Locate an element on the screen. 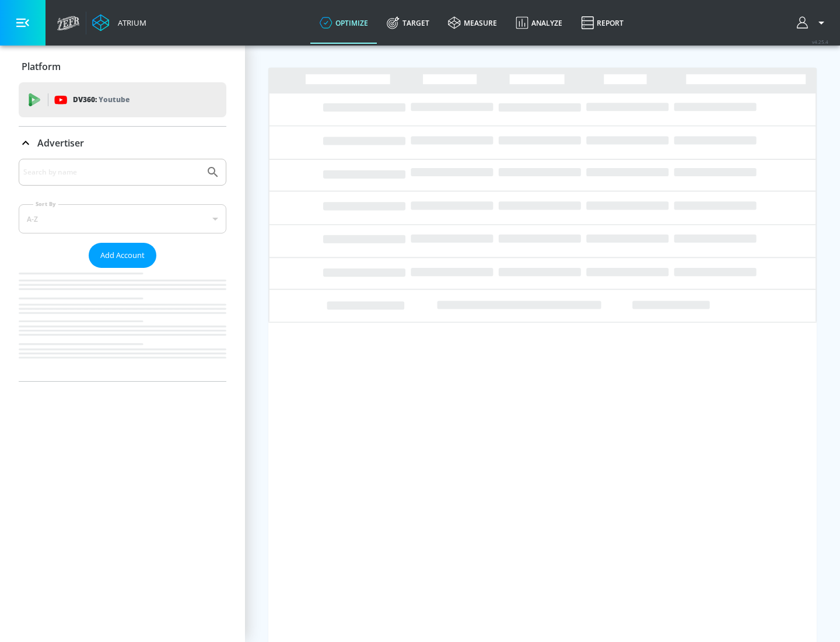  span: v 4.25.4 is located at coordinates (820, 42).